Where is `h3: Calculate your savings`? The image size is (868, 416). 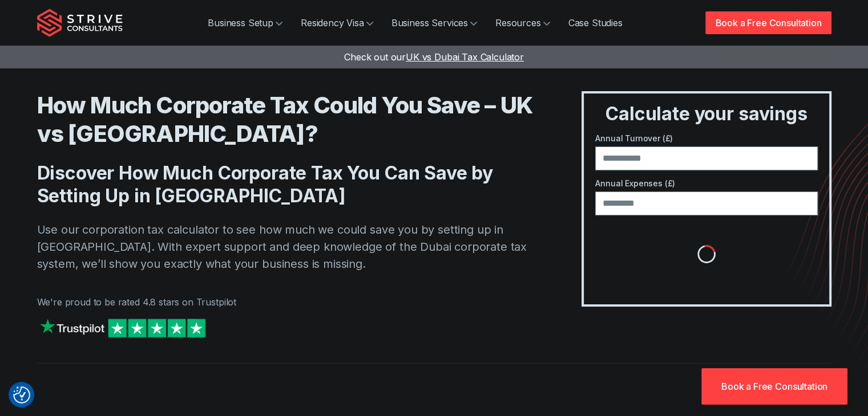 h3: Calculate your savings is located at coordinates (706, 114).